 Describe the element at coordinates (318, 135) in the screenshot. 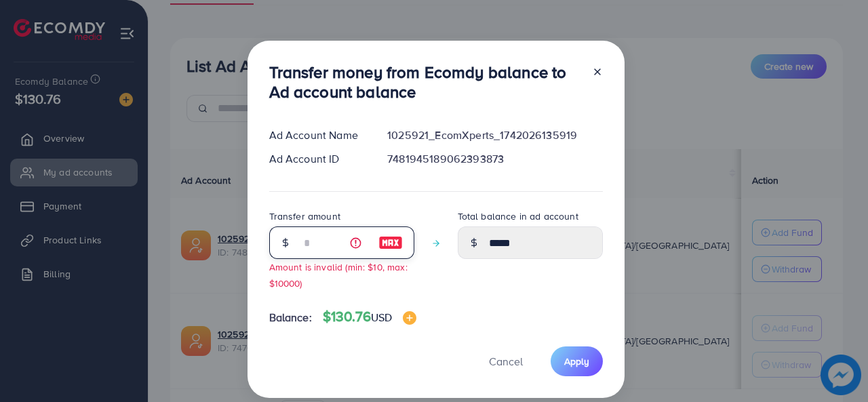

I see `div: Ad Account Name` at that location.